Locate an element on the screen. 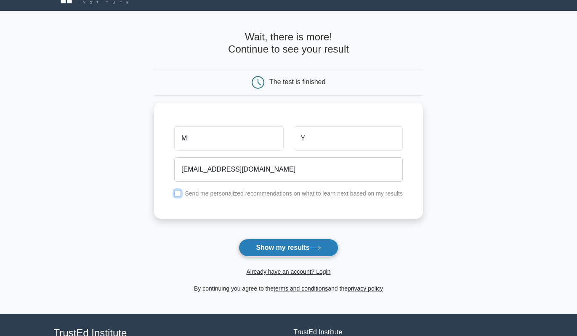 This screenshot has width=577, height=336. a: terms and conditions is located at coordinates (300, 288).